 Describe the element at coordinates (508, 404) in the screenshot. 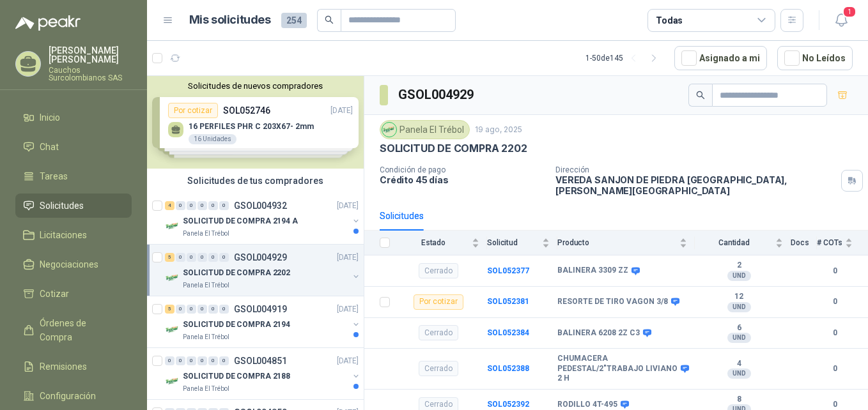

I see `b: SOL052392` at that location.